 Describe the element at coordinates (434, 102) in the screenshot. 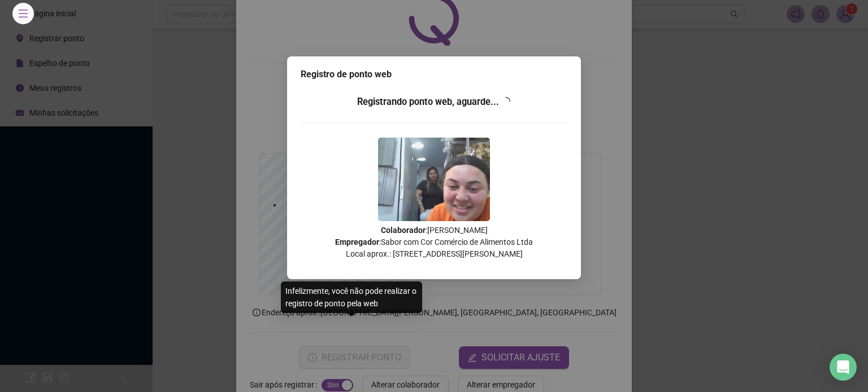

I see `h3: Registrando ponto web, aguarde...` at that location.